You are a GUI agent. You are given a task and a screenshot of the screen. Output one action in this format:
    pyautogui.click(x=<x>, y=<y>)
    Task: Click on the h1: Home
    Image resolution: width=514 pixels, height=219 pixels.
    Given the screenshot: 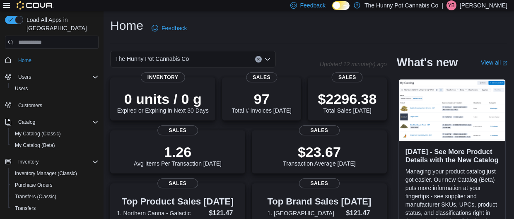 What is the action you would take?
    pyautogui.click(x=127, y=26)
    